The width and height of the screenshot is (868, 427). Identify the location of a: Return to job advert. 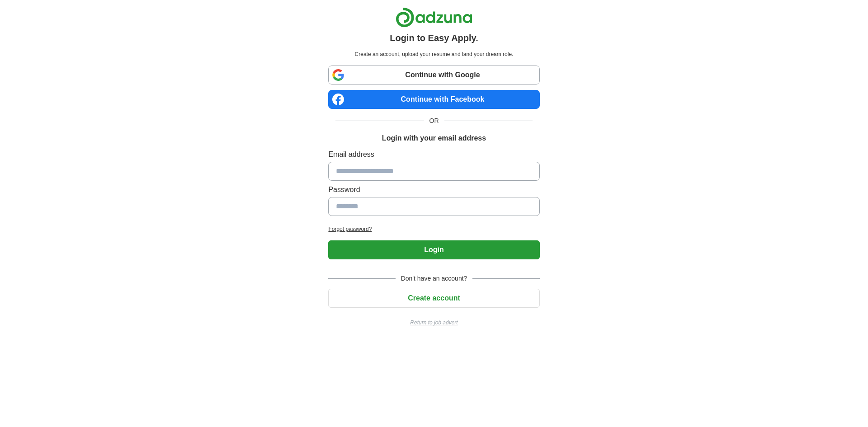
(434, 323).